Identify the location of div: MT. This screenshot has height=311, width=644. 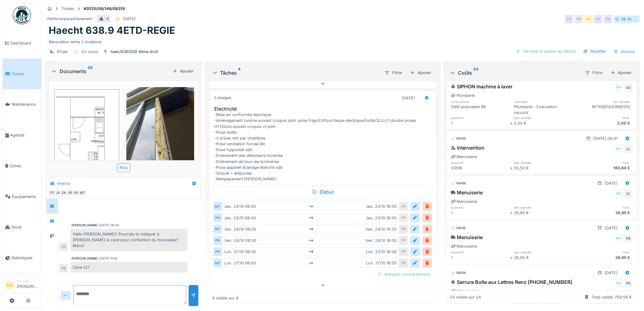
(218, 229).